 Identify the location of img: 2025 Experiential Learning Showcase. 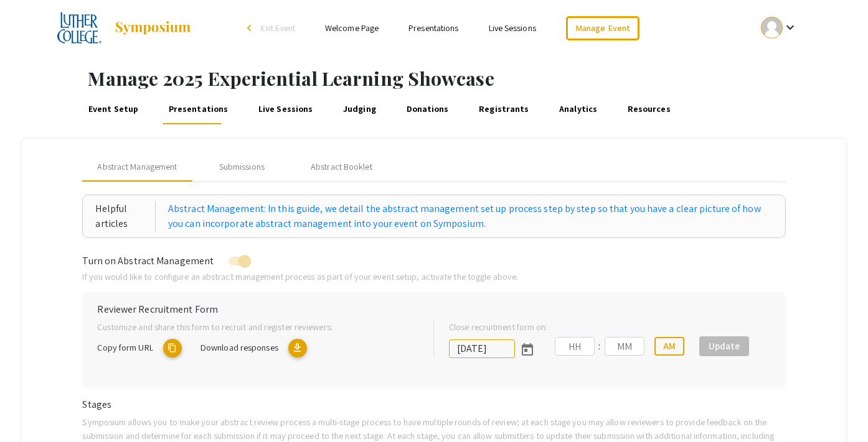
(79, 28).